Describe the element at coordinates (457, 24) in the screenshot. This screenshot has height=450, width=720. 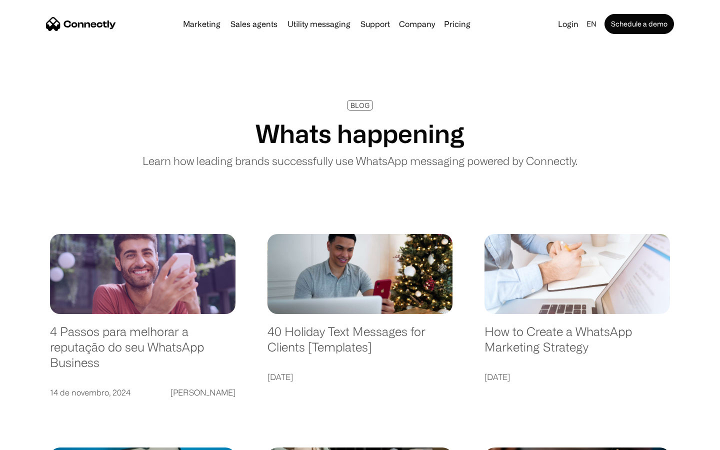
I see `a: Pricing` at that location.